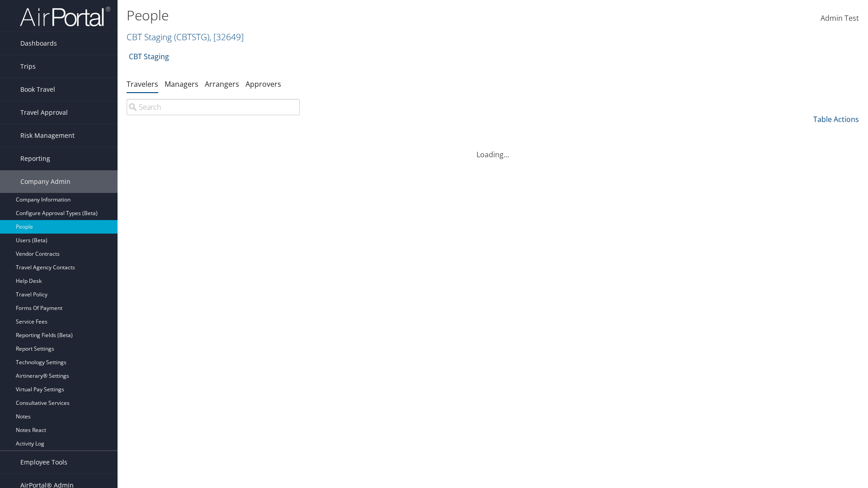  Describe the element at coordinates (835, 120) in the screenshot. I see `a: Table Actions` at that location.